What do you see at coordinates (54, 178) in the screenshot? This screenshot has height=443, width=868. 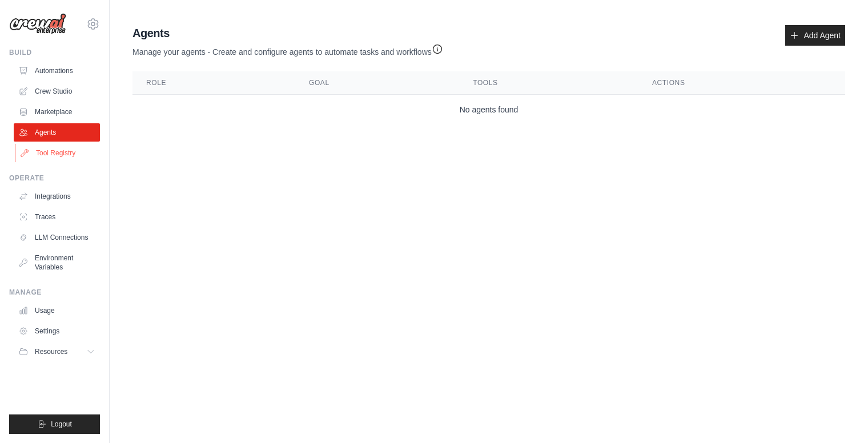 I see `div: Operate` at bounding box center [54, 178].